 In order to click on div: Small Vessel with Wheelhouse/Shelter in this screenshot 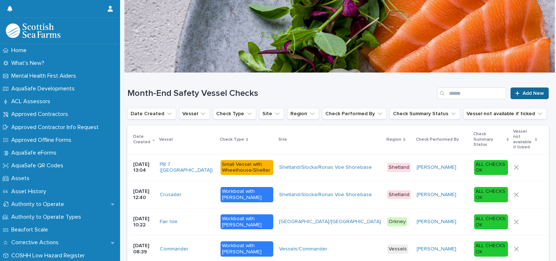, I will do `click(247, 168)`.